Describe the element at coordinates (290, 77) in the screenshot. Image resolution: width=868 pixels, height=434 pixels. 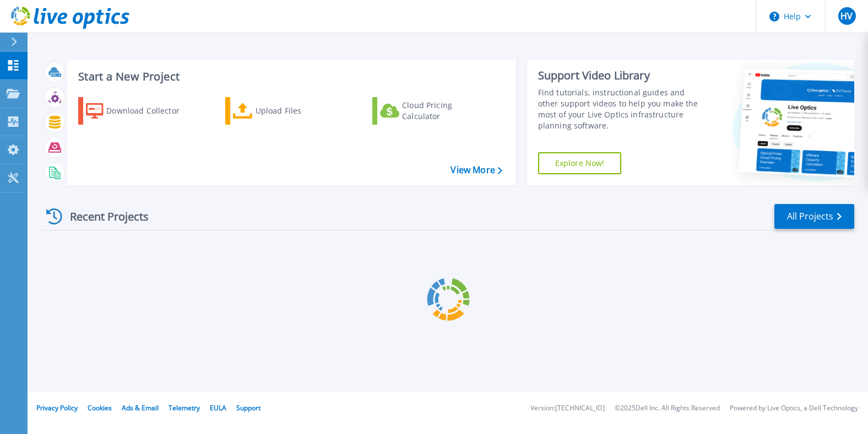
I see `h3: Start a New Project` at that location.